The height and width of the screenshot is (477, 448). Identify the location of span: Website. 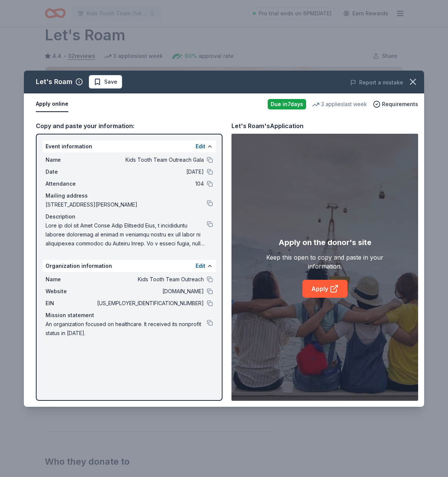
(71, 291).